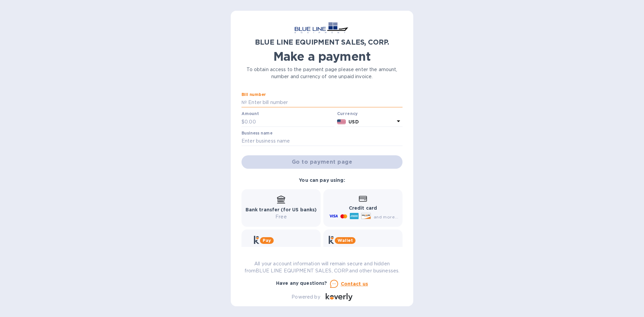 Image resolution: width=644 pixels, height=317 pixels. I want to click on p: Powered by, so click(306, 297).